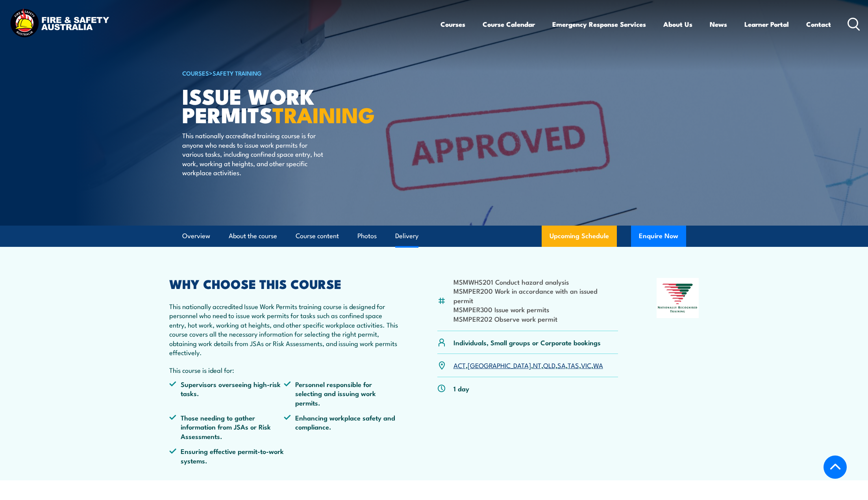 The width and height of the screenshot is (868, 500). What do you see at coordinates (574, 365) in the screenshot?
I see `a: TAS` at bounding box center [574, 365].